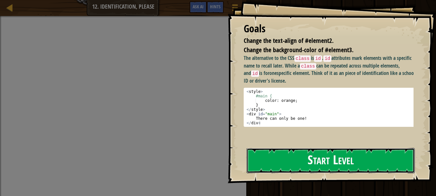  Describe the element at coordinates (324, 50) in the screenshot. I see `li: Change the background-color of #element3.` at that location.